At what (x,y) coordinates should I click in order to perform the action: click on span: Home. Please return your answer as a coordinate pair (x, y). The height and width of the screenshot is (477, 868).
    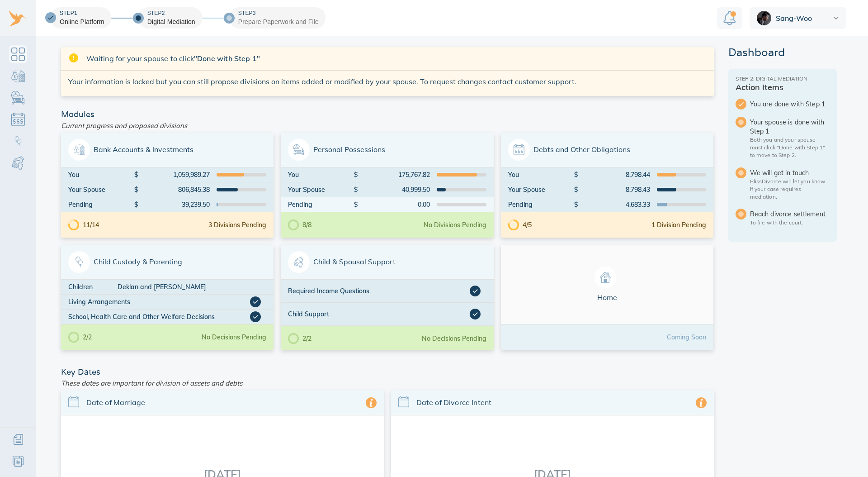
    Looking at the image, I should click on (607, 284).